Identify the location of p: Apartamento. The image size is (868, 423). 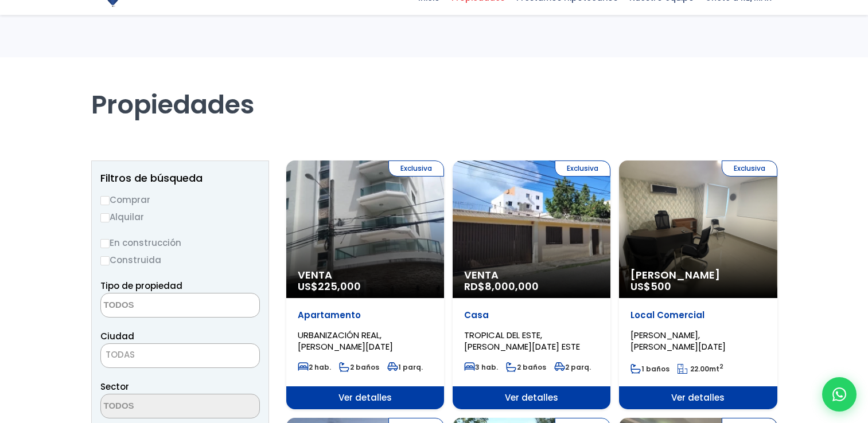
(365, 315).